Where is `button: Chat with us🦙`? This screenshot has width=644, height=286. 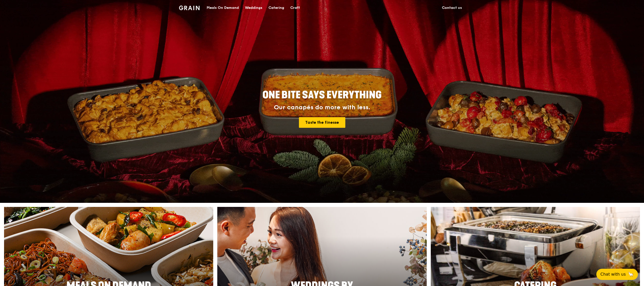 button: Chat with us🦙 is located at coordinates (617, 274).